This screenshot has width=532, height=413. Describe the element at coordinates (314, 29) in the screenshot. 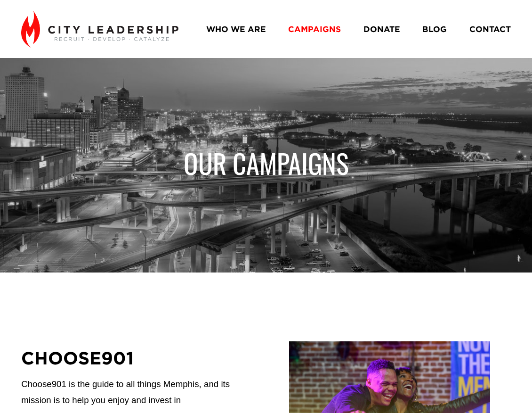

I see `a: CAMPAIGNS` at that location.